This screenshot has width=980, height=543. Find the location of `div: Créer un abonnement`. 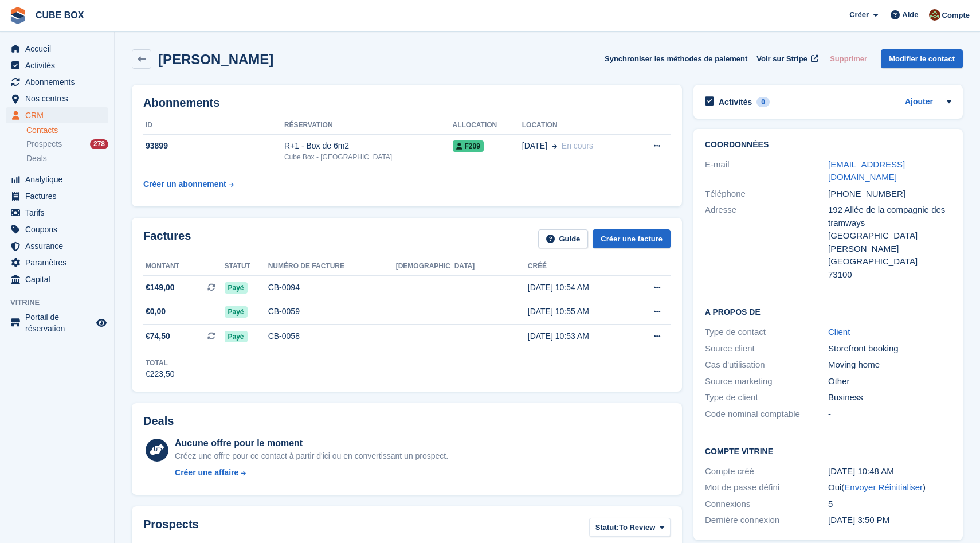

div: Créer un abonnement is located at coordinates (185, 184).